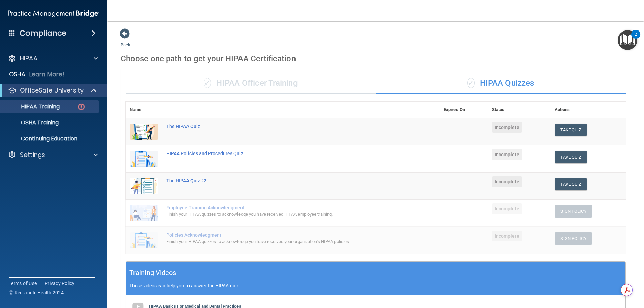 The height and width of the screenshot is (308, 644). I want to click on p: OfficeSafe University, so click(52, 90).